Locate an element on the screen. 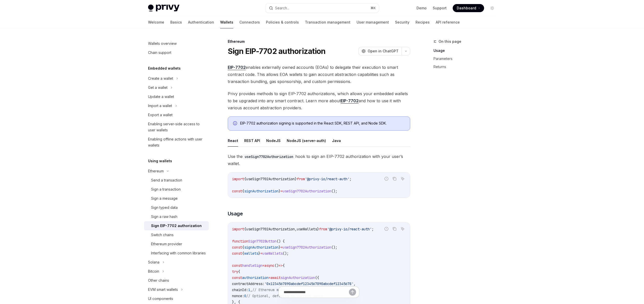 The height and width of the screenshot is (304, 644). div: Get a wallet is located at coordinates (158, 87).